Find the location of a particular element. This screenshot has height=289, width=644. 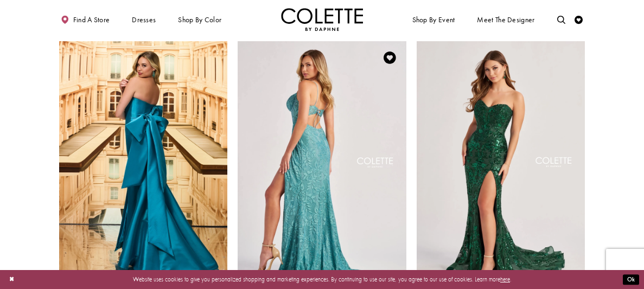

a: Find a store is located at coordinates (85, 20).